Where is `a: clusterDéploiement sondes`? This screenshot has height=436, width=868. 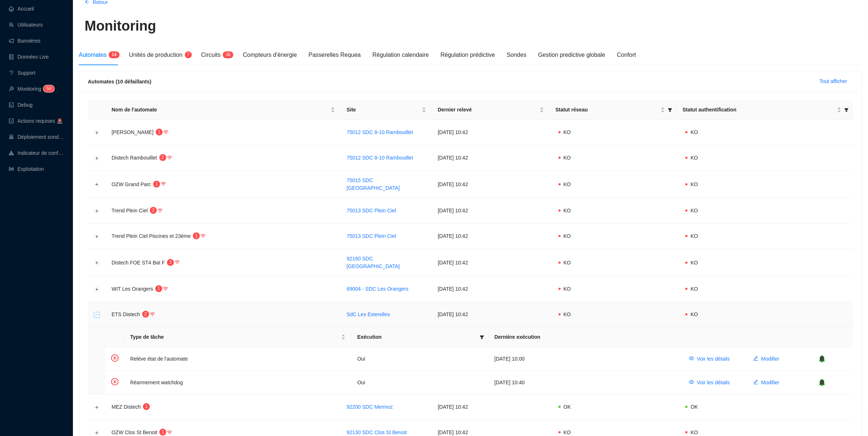 a: clusterDéploiement sondes is located at coordinates (37, 137).